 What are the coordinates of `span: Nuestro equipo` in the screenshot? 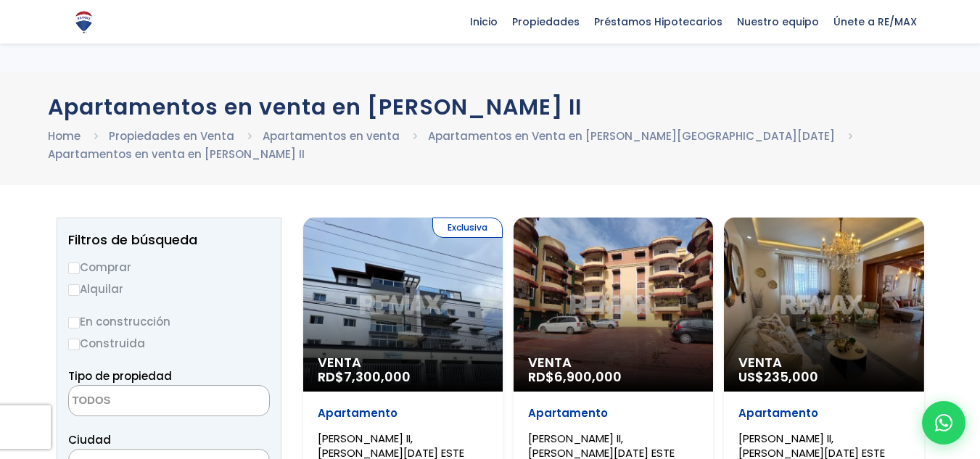 It's located at (777, 22).